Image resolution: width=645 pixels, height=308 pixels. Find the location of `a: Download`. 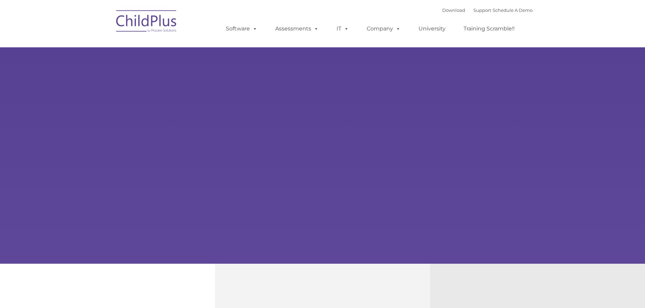

a: Download is located at coordinates (453, 10).